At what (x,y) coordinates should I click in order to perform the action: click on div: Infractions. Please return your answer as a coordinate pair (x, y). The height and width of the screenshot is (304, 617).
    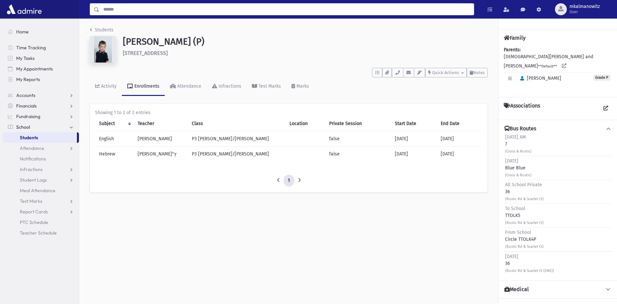
    Looking at the image, I should click on (229, 86).